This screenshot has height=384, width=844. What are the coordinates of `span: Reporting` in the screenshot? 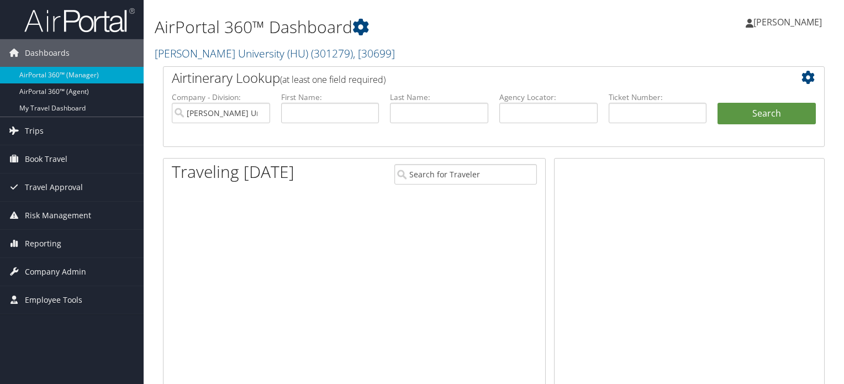 It's located at (43, 244).